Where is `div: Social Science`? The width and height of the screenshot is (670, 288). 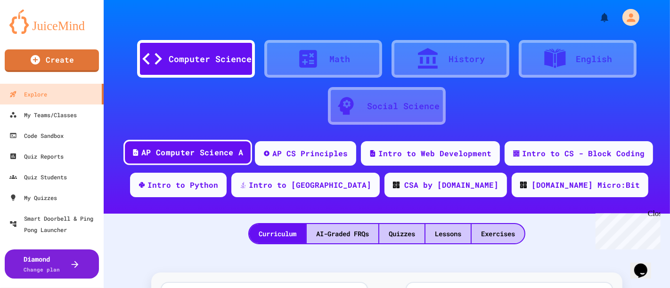 div: Social Science is located at coordinates (403, 106).